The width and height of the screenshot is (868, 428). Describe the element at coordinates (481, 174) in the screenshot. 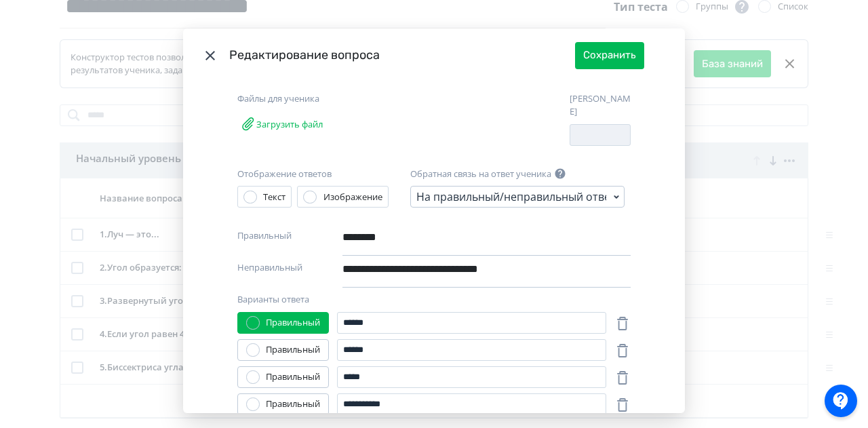

I see `label: Обратная связь на ответ ученика` at that location.